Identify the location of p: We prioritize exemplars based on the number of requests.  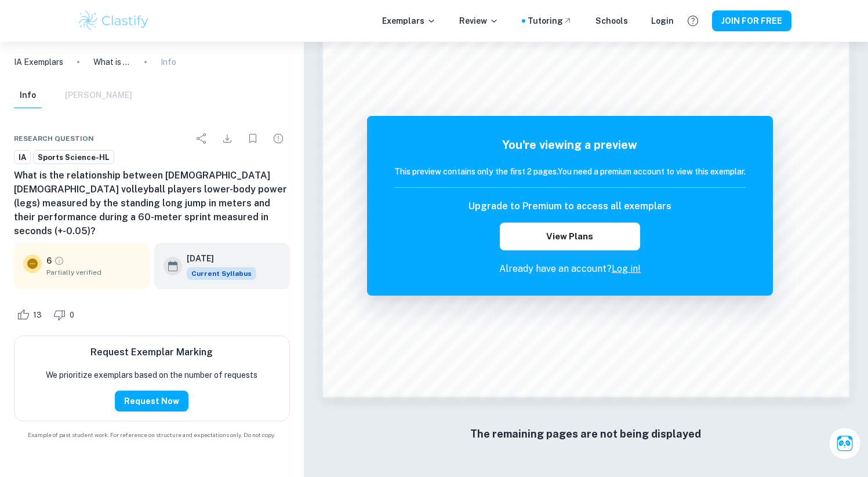
(151, 375).